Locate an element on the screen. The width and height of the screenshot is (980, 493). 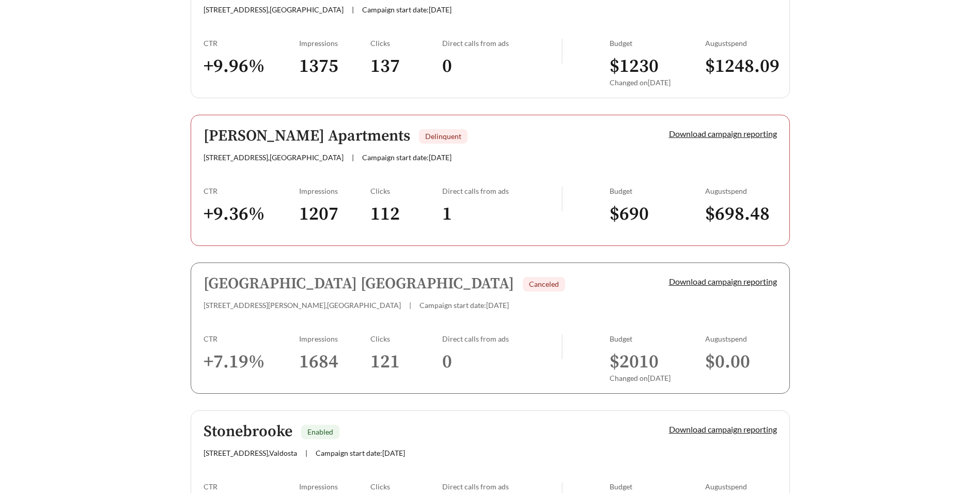
h3: 1 is located at coordinates (502, 214).